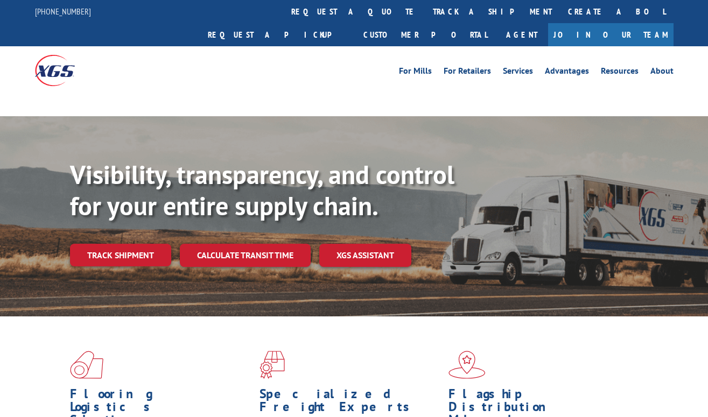 Image resolution: width=708 pixels, height=417 pixels. I want to click on a: XGS ASSISTANT, so click(365, 255).